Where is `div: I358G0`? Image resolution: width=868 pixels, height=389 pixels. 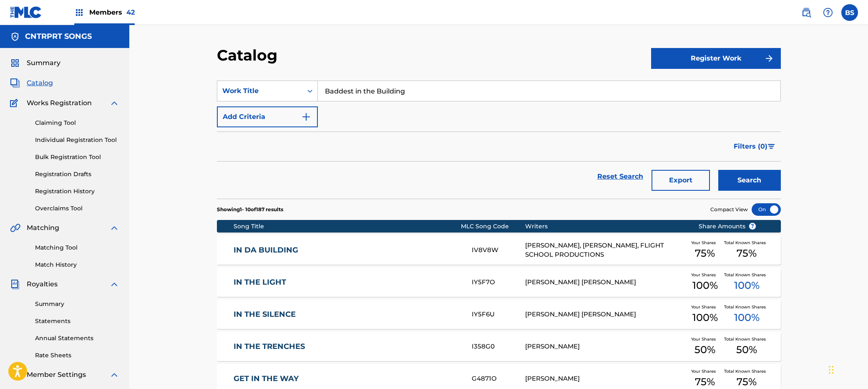
div: I358G0 is located at coordinates (499, 346).